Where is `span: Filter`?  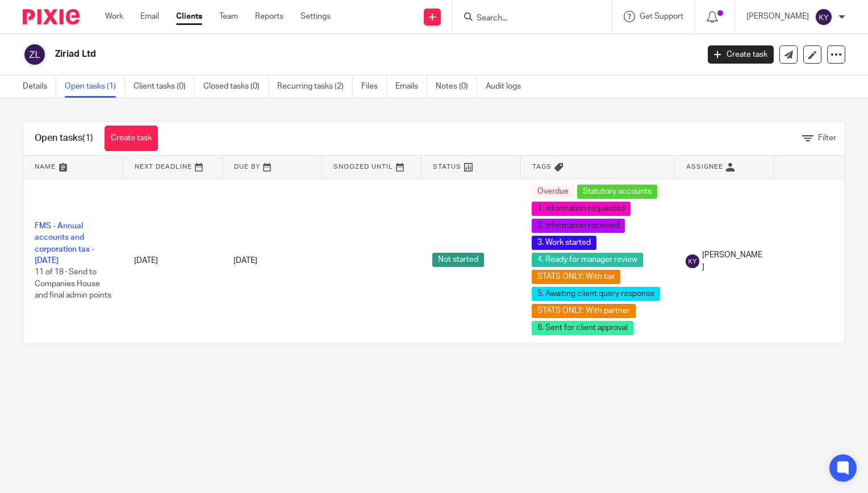
span: Filter is located at coordinates (827, 138).